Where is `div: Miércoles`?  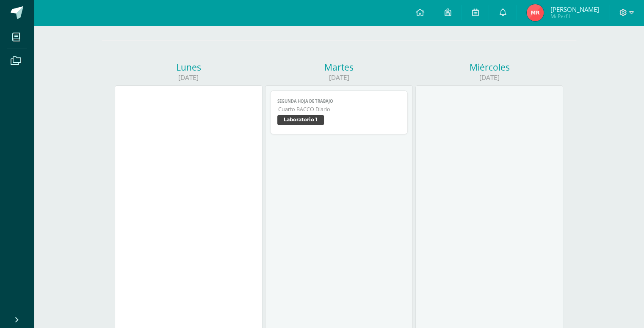 div: Miércoles is located at coordinates (489, 67).